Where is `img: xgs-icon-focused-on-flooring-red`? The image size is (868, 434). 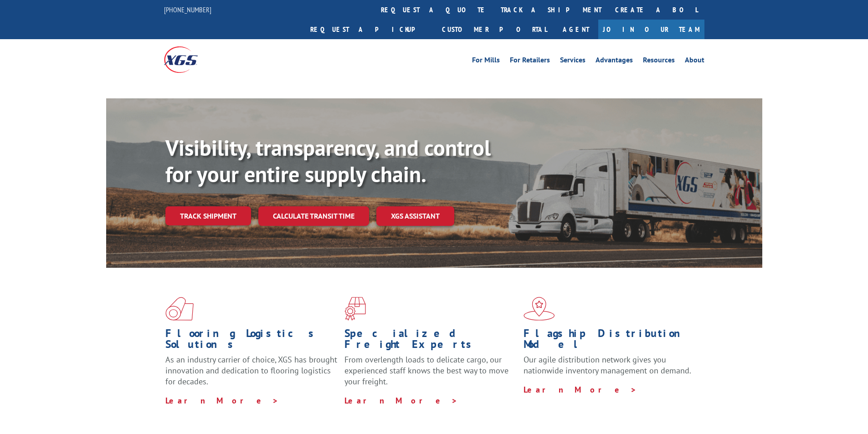 img: xgs-icon-focused-on-flooring-red is located at coordinates (355, 308).